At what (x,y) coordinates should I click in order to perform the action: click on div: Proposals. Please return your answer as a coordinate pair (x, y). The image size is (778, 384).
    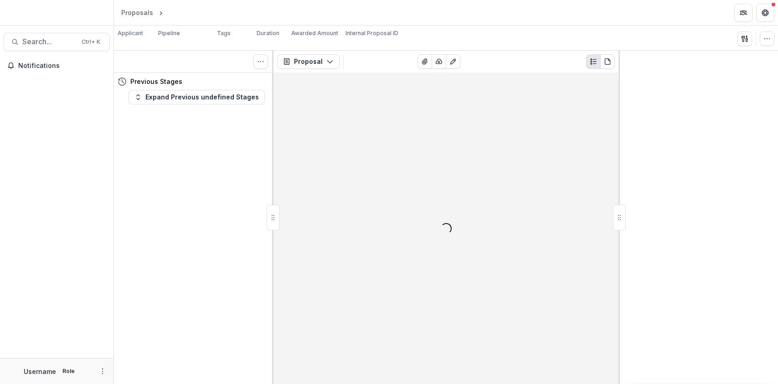
    Looking at the image, I should click on (137, 12).